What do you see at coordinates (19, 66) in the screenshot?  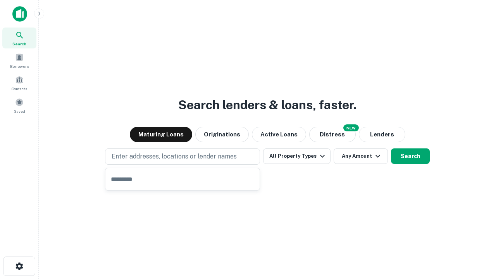 I see `span: Borrowers` at bounding box center [19, 66].